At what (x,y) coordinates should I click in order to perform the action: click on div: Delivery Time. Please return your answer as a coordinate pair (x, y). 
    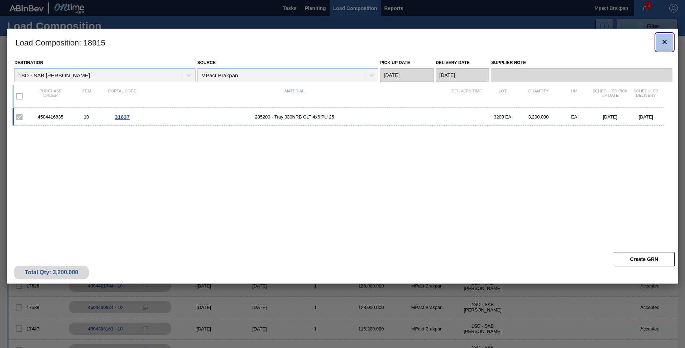
    Looking at the image, I should click on (467, 96).